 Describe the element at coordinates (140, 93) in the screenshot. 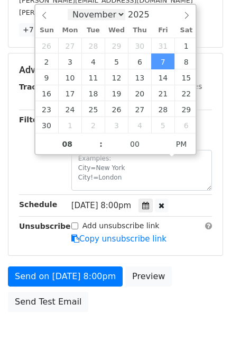

I see `span: November 20, 2025` at that location.